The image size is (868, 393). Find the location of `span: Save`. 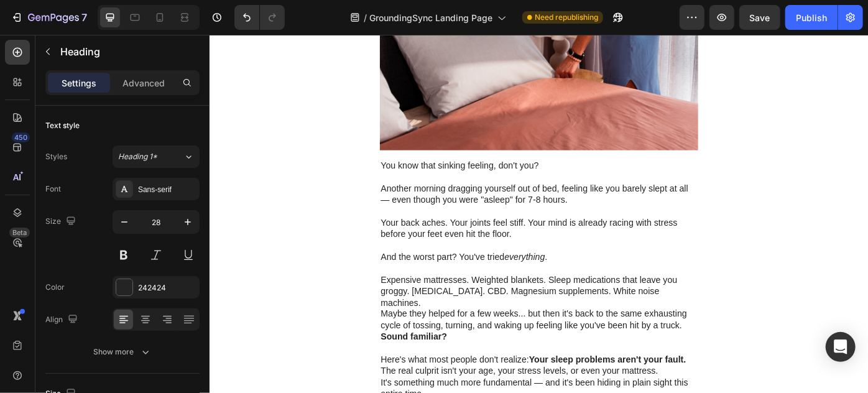

span: Save is located at coordinates (760, 18).